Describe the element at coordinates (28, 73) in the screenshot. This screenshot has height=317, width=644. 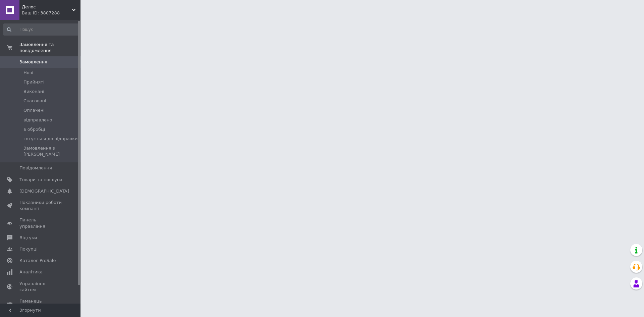
I see `span: Нові` at that location.